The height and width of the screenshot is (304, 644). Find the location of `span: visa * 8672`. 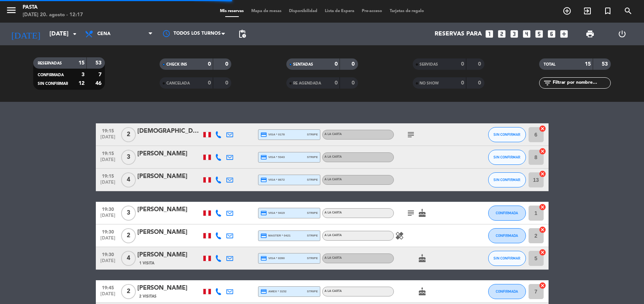

span: visa * 8672 is located at coordinates (272, 180).